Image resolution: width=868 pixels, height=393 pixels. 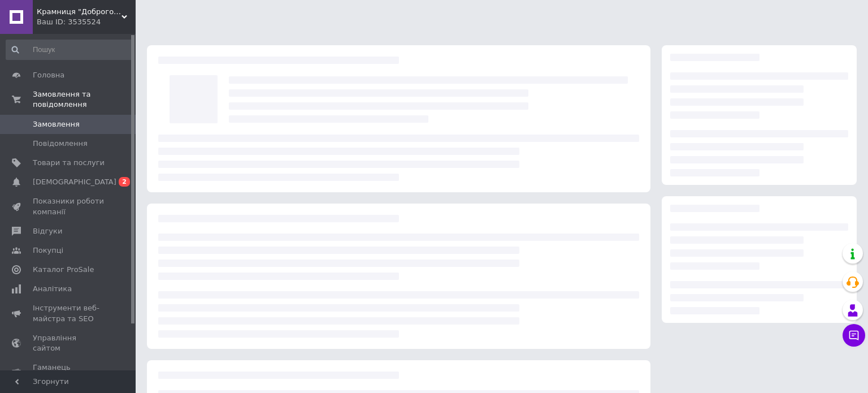 What do you see at coordinates (854, 335) in the screenshot?
I see `button: Чат з покупцем` at bounding box center [854, 335].